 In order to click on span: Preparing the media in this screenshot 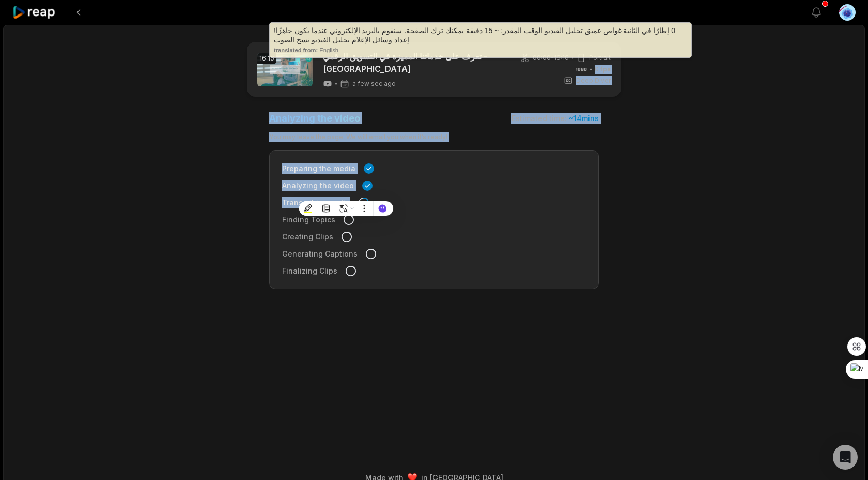, I will do `click(319, 168)`.